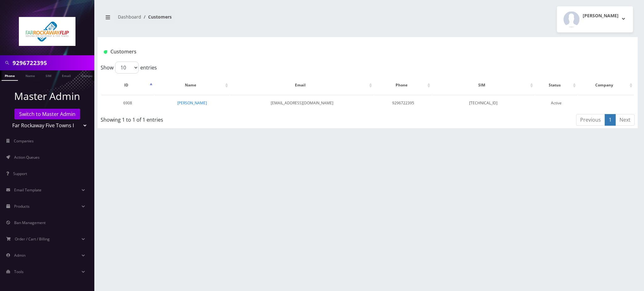 The image size is (644, 291). I want to click on button: Switch to Master Admin, so click(47, 114).